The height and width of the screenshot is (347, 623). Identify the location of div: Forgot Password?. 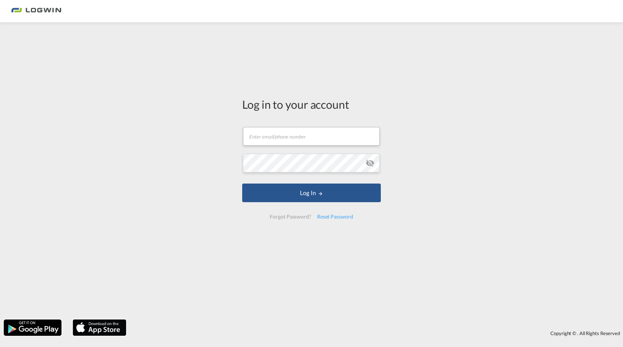
(290, 217).